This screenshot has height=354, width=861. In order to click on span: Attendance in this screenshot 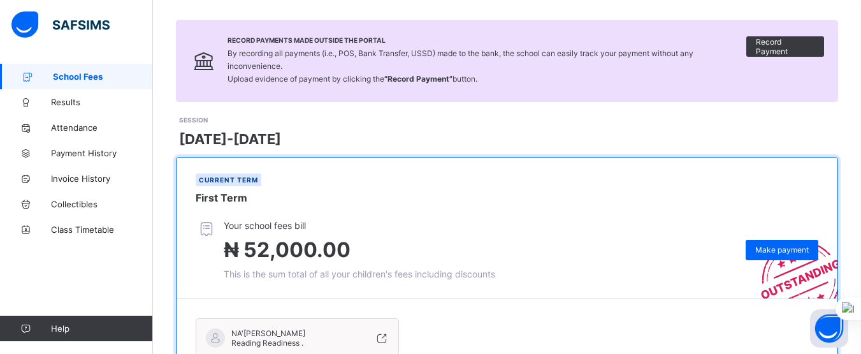, I will do `click(102, 128)`.